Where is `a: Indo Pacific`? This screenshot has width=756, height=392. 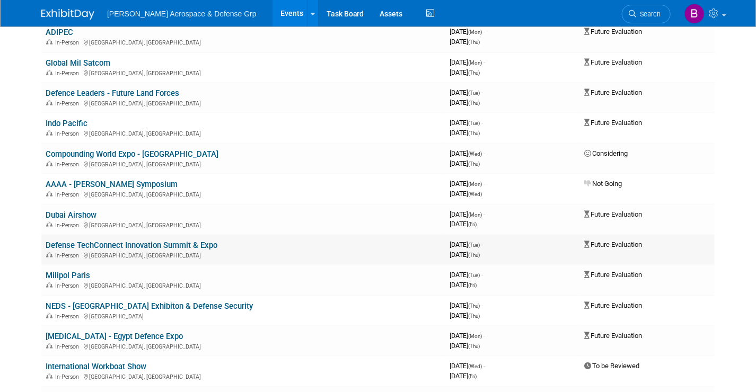
a: Indo Pacific is located at coordinates (66, 123).